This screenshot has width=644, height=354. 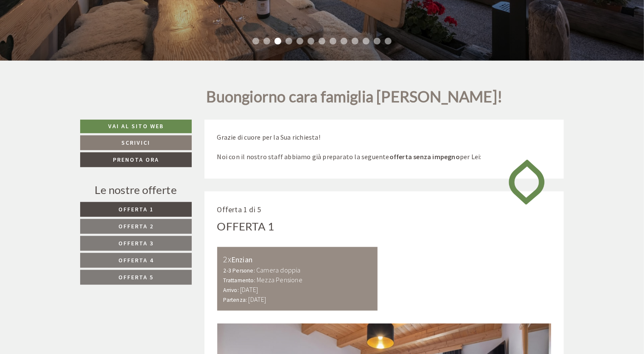 I want to click on div: Enzian, so click(x=298, y=259).